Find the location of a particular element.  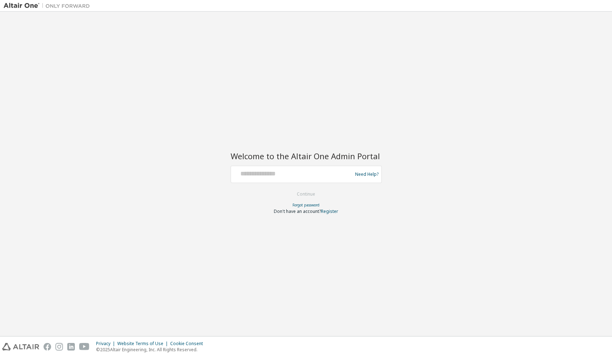

h2: Welcome to the Altair One Admin Portal is located at coordinates (306, 156).